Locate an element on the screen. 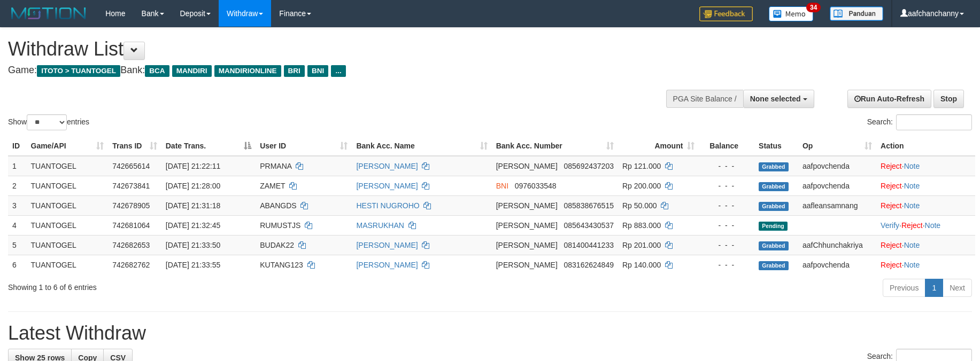 The height and width of the screenshot is (361, 980). select: Showentries is located at coordinates (47, 123).